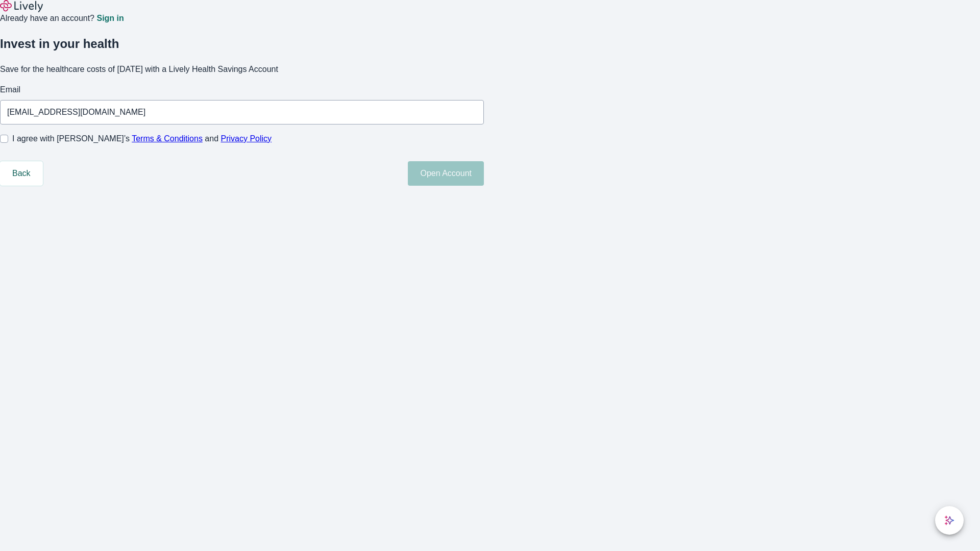 The image size is (980, 551). Describe the element at coordinates (110, 18) in the screenshot. I see `div: Sign in` at that location.